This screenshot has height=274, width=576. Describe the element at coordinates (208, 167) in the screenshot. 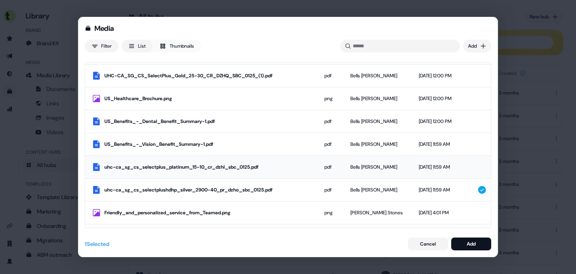

I see `div: uhc-ca_sg_cs_selectplus_platinum_15-10_cr_dzhl_sbc_0125.pdf` at that location.